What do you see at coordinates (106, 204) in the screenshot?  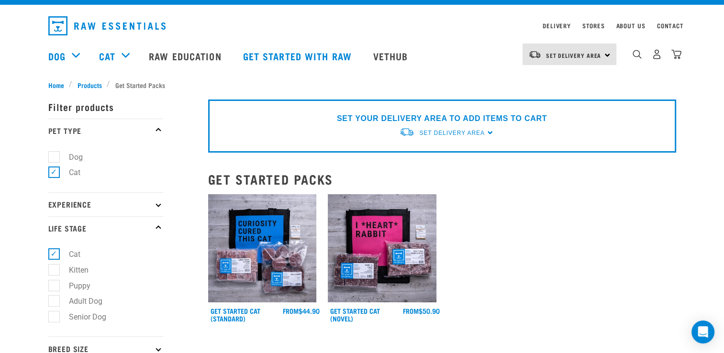 I see `p: Experience` at bounding box center [106, 204].